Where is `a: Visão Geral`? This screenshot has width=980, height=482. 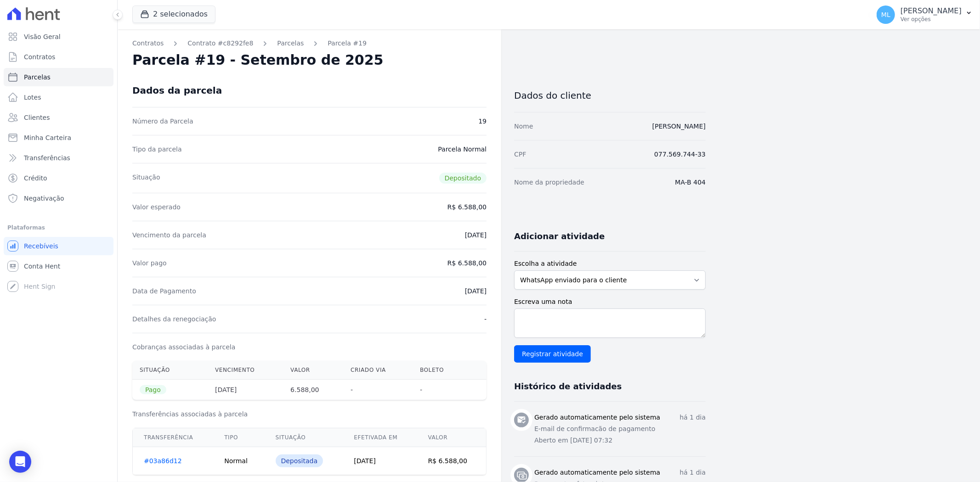 a: Visão Geral is located at coordinates (58, 37).